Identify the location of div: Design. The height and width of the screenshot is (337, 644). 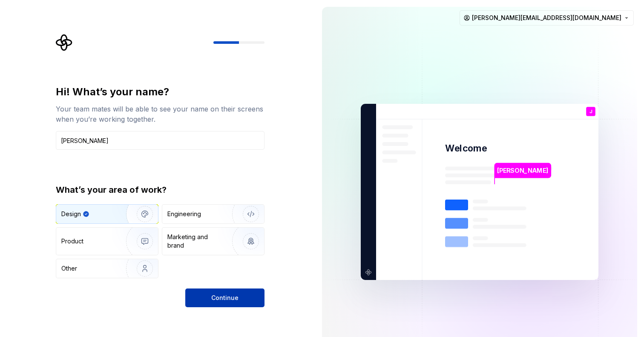
(71, 214).